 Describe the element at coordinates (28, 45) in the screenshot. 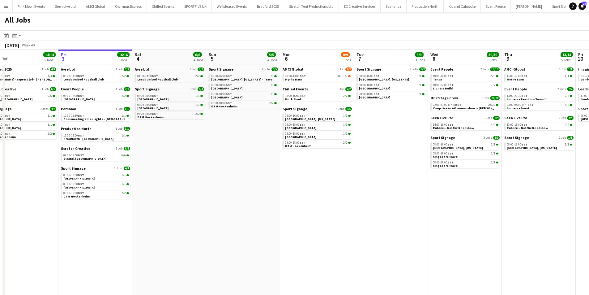

I see `span: Week 40` at that location.